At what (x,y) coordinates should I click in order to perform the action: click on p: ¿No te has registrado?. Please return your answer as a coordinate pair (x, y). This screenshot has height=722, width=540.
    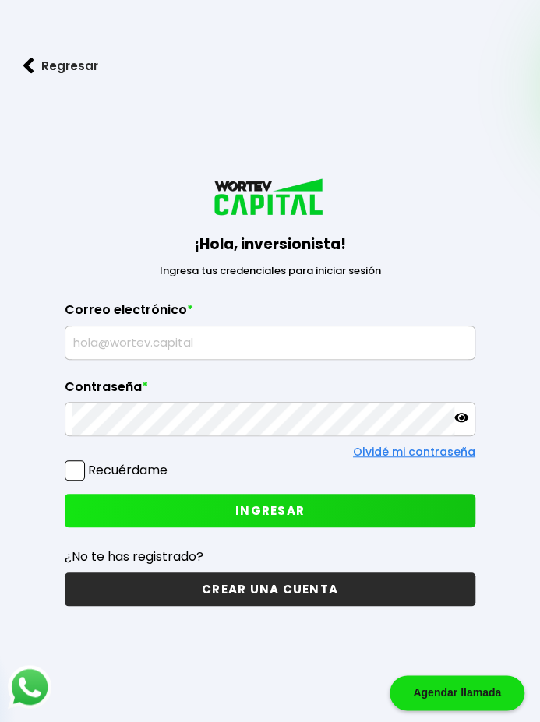
    Looking at the image, I should click on (270, 556).